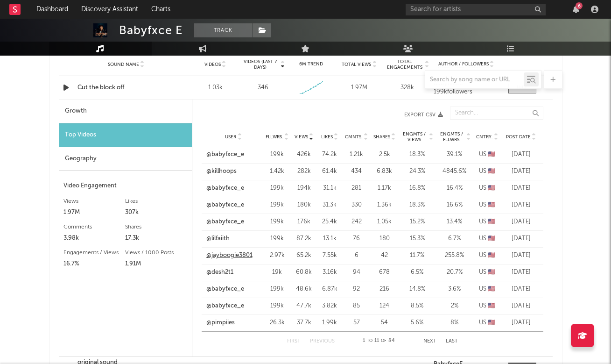 The height and width of the screenshot is (364, 611). I want to click on span: Total Views, so click(356, 65).